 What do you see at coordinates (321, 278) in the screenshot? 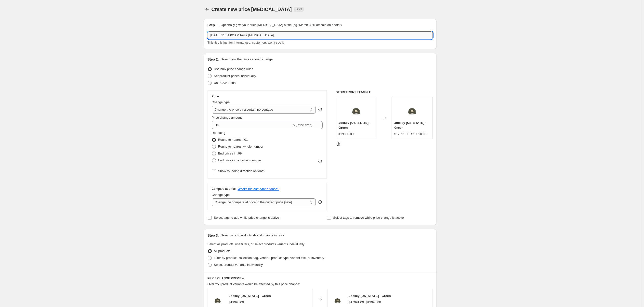
I see `h6: PRICE CHANGE PREVIEW` at bounding box center [321, 278].